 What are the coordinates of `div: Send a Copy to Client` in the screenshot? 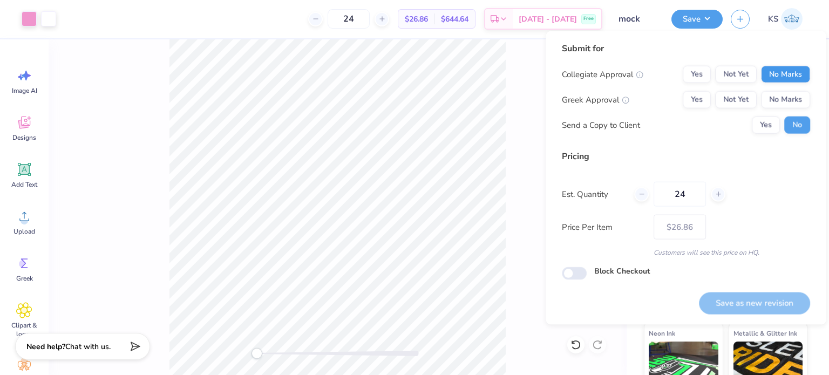 It's located at (600, 125).